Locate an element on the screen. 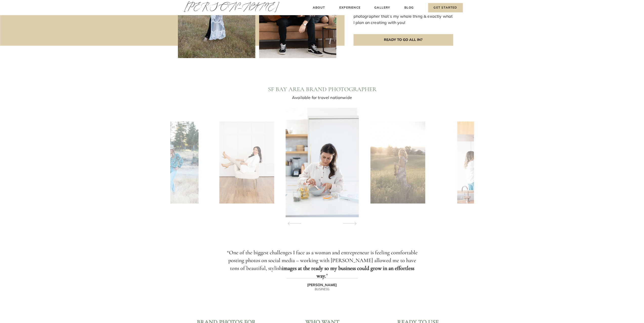 This screenshot has width=644, height=323. img: Two professional organizers wearing jeans and white tops organizing in a white kitchen. is located at coordinates (519, 162).